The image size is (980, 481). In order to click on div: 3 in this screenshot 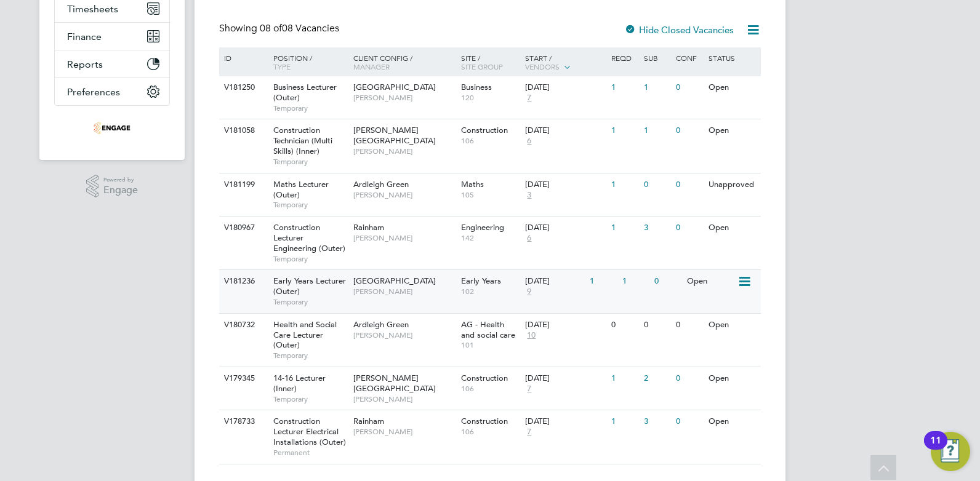, I will do `click(657, 421)`.